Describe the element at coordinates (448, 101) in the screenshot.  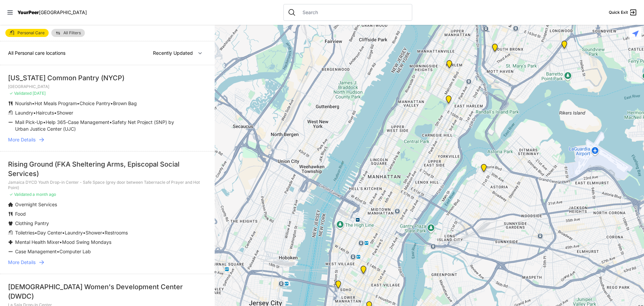
I see `div: Manhattan` at that location.